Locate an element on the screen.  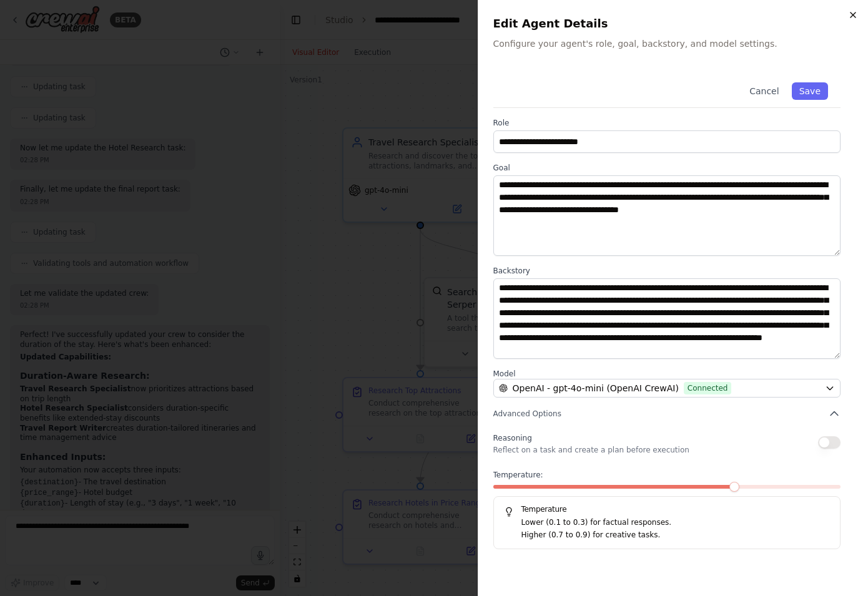
span: Temperature: is located at coordinates (518, 475).